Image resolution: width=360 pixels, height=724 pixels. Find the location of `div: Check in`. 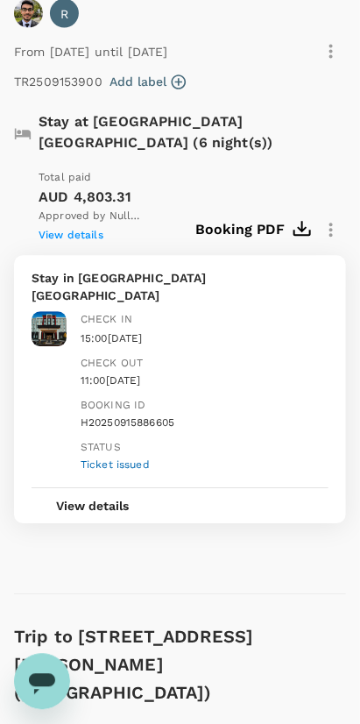

div: Check in is located at coordinates (204, 321).